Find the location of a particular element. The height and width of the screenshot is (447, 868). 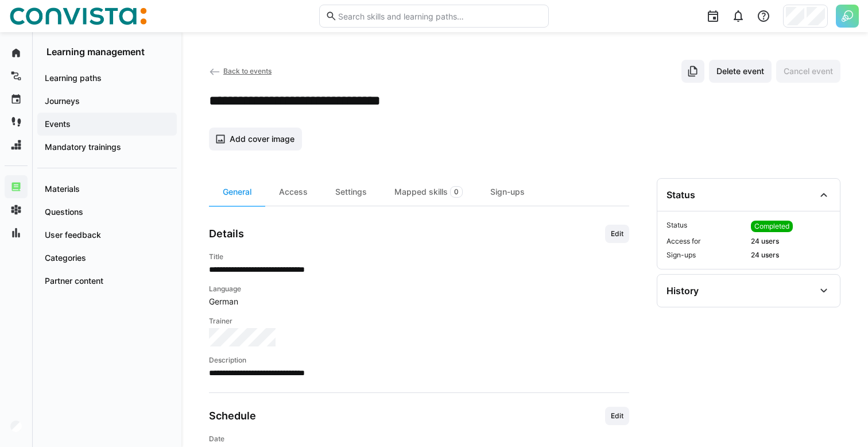

div: General is located at coordinates (237, 192).